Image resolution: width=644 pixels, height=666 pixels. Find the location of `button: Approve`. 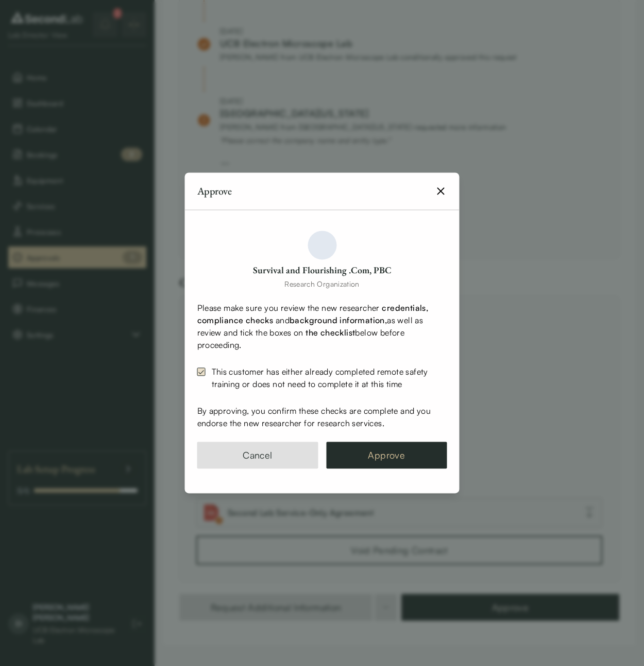

button: Approve is located at coordinates (387, 456).